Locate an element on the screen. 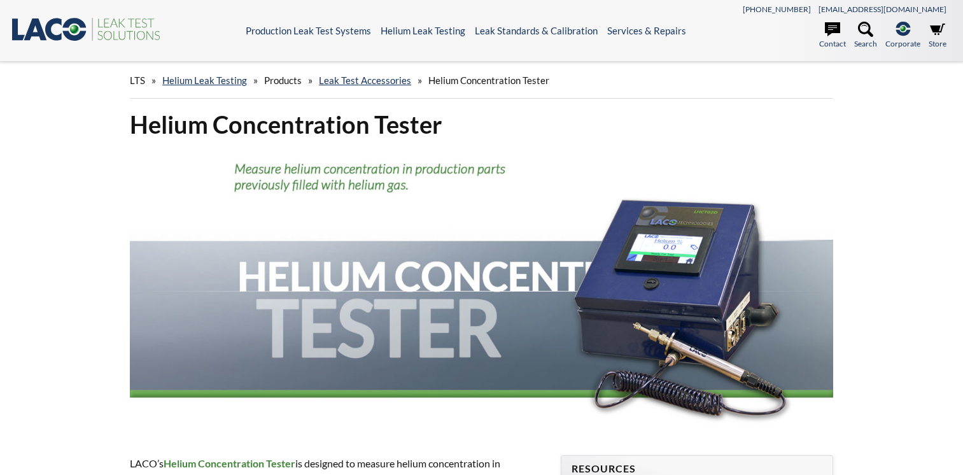  a: Leak Standards & Calibration is located at coordinates (536, 31).